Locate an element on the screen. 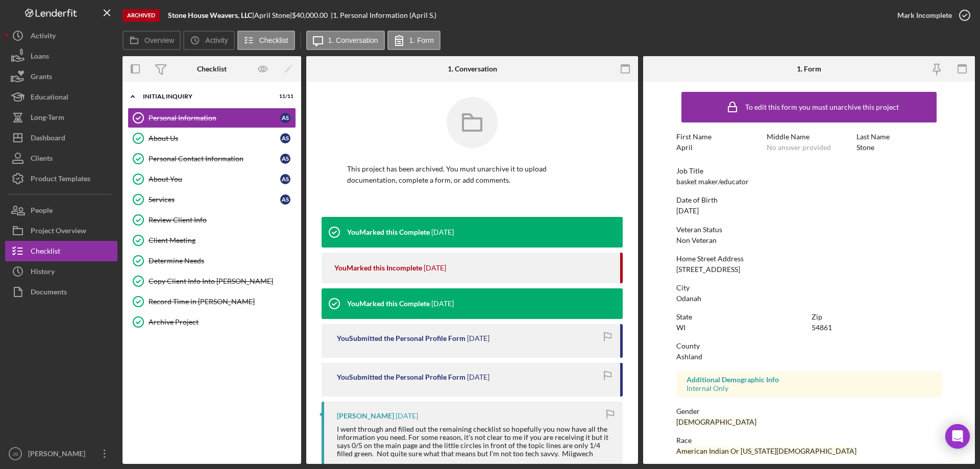 The height and width of the screenshot is (469, 980). a: Personal InformationAS is located at coordinates (211, 117).